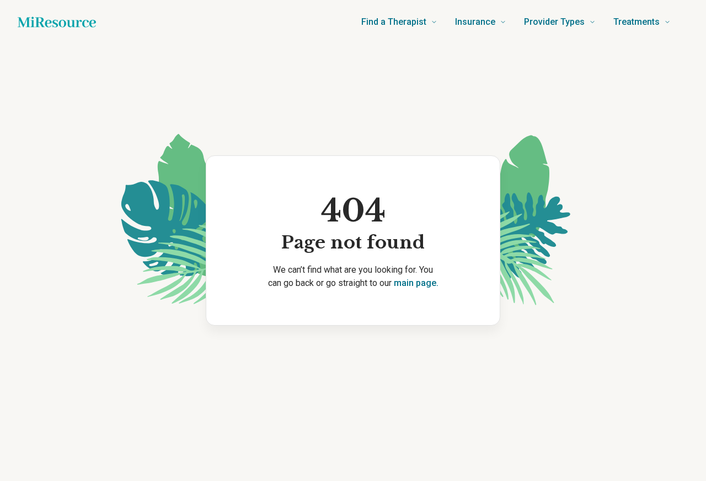  I want to click on a: Home page, so click(57, 22).